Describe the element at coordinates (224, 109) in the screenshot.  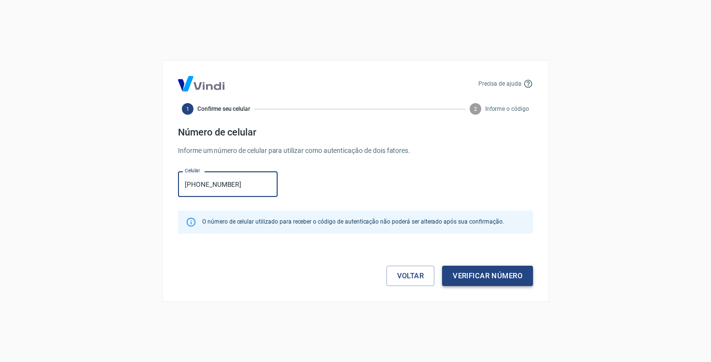
I see `span: Confirme seu celular` at that location.